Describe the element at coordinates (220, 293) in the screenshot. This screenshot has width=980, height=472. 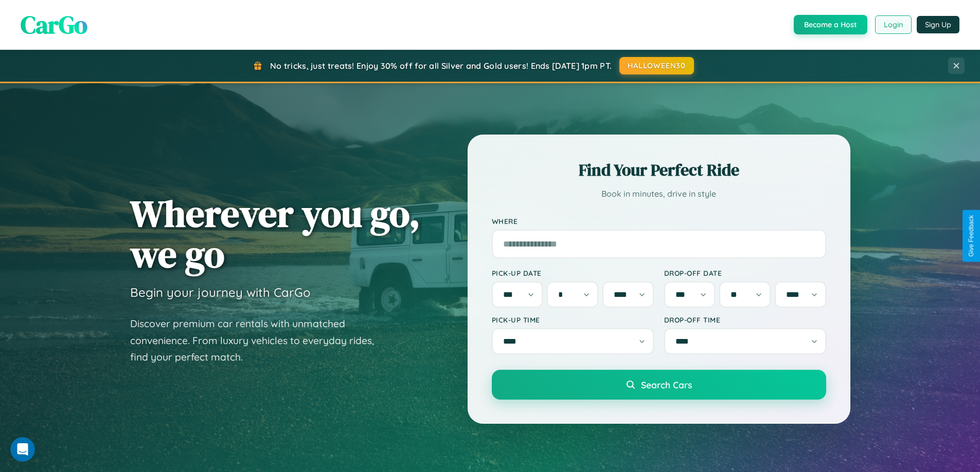
I see `h3: Begin your journey with CarGo` at that location.